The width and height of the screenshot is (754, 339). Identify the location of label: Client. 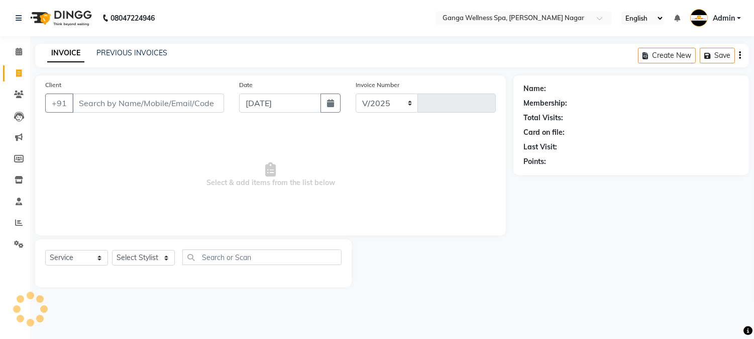
(53, 85).